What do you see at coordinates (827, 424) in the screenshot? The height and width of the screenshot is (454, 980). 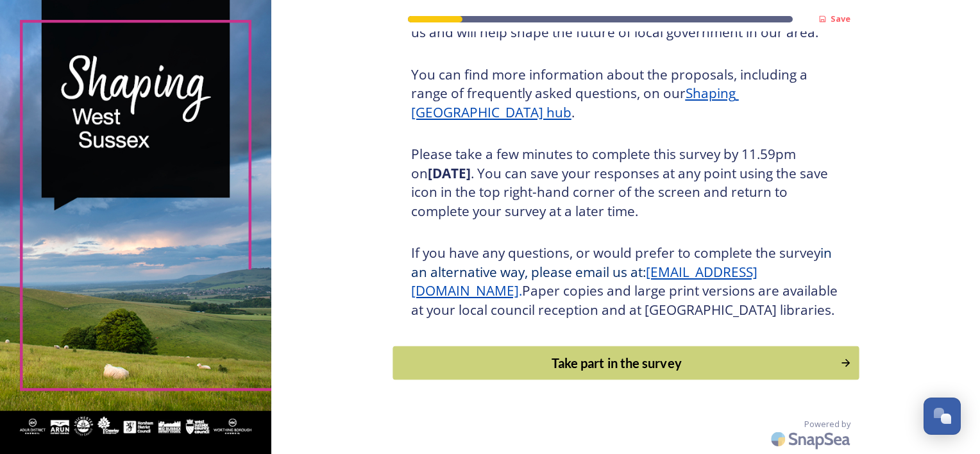 I see `span: Powered by` at bounding box center [827, 424].